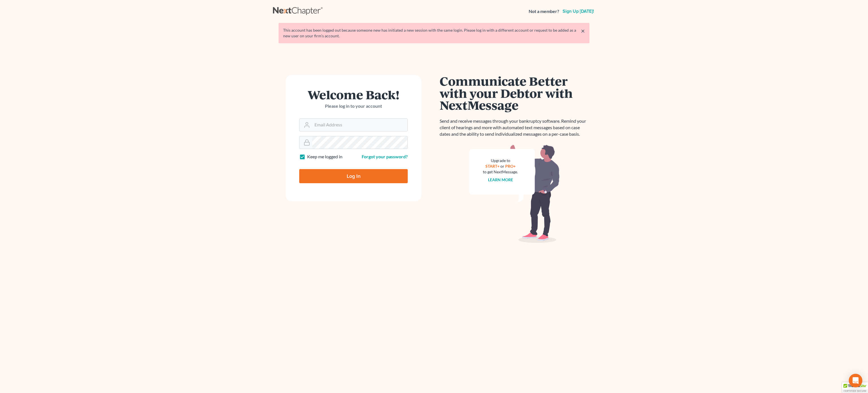 The height and width of the screenshot is (393, 868). Describe the element at coordinates (434, 33) in the screenshot. I see `div: This account has been logged out because someone new has initiated a new session with the same lo...` at that location.